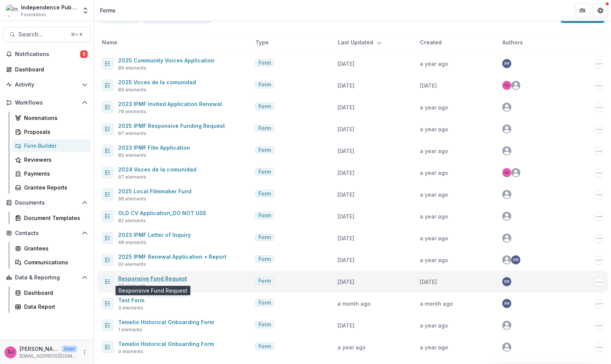 The width and height of the screenshot is (611, 364). Describe the element at coordinates (47, 54) in the screenshot. I see `span: Notifications` at that location.